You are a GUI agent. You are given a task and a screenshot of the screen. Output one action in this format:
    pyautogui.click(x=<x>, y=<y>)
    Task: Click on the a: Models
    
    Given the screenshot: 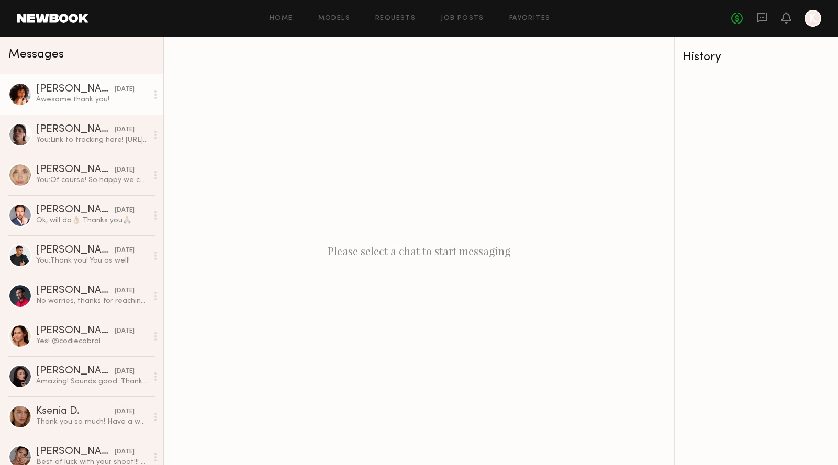 What is the action you would take?
    pyautogui.click(x=334, y=18)
    